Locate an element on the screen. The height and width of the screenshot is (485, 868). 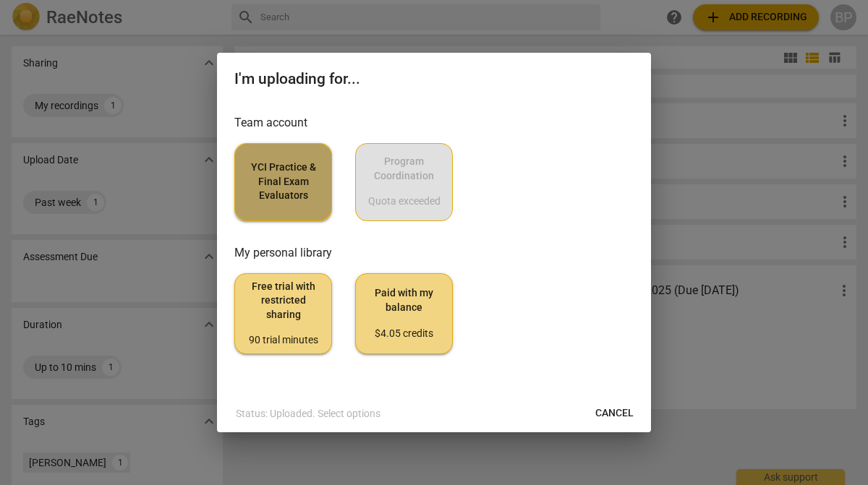
div: $4.05 credits is located at coordinates (404, 334).